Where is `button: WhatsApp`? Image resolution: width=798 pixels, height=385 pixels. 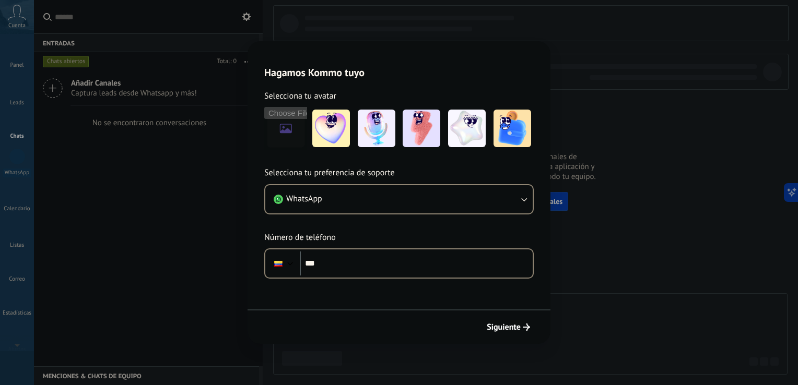 button: WhatsApp is located at coordinates (399, 199).